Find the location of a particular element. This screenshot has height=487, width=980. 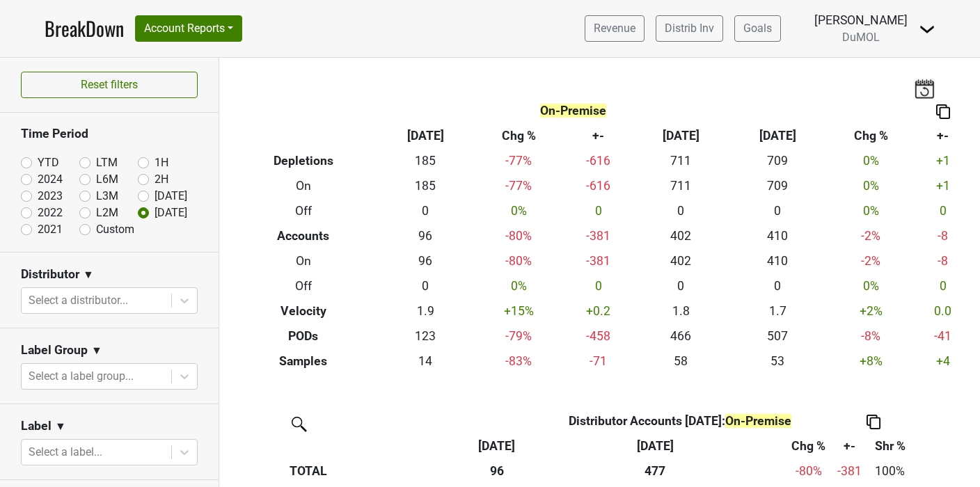

label: 2023 is located at coordinates (50, 196).